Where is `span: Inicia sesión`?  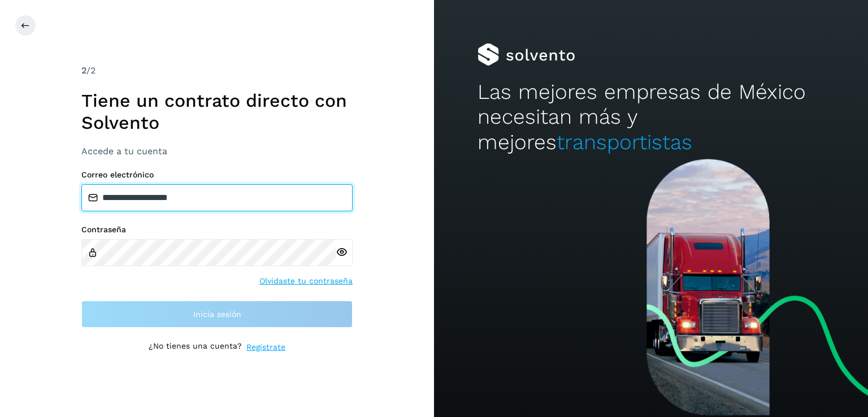 span: Inicia sesión is located at coordinates (217, 314).